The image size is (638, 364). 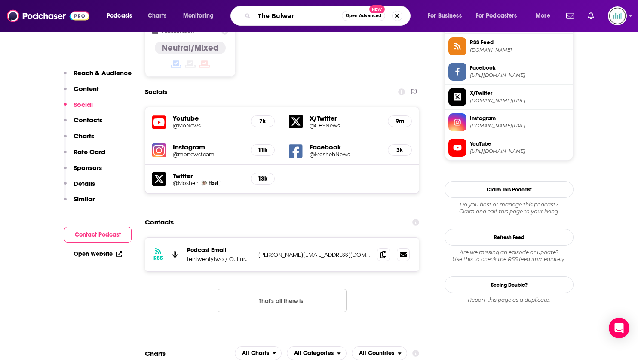 I want to click on a: Charts, so click(x=157, y=16).